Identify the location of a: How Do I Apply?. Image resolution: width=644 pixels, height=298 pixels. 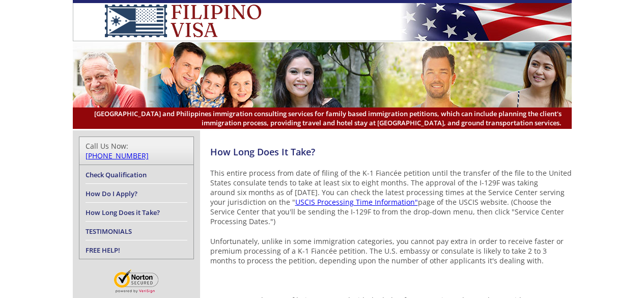
(112, 193).